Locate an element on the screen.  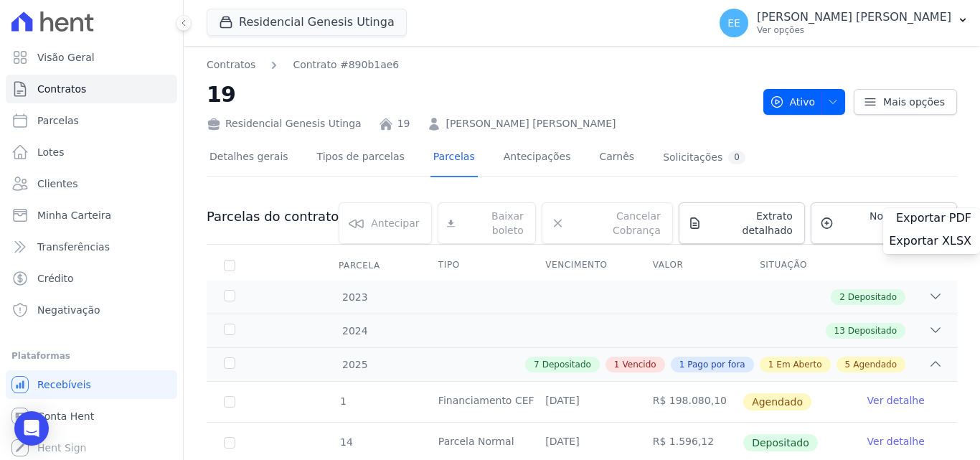
span: Contratos is located at coordinates (62, 89).